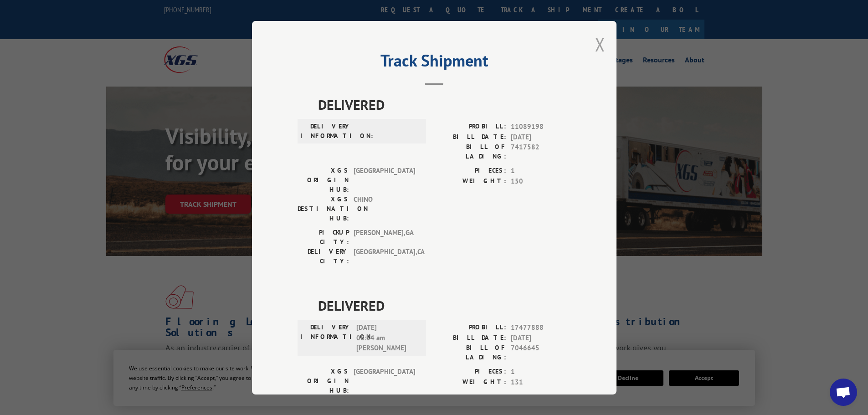 The image size is (868, 415). I want to click on button: Close modal, so click(600, 44).